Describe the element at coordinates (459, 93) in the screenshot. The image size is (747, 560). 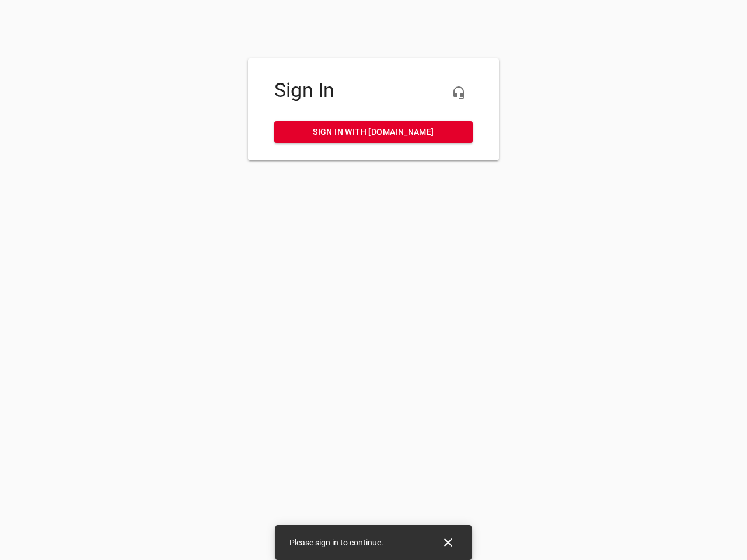
I see `button: Live Chat` at that location.